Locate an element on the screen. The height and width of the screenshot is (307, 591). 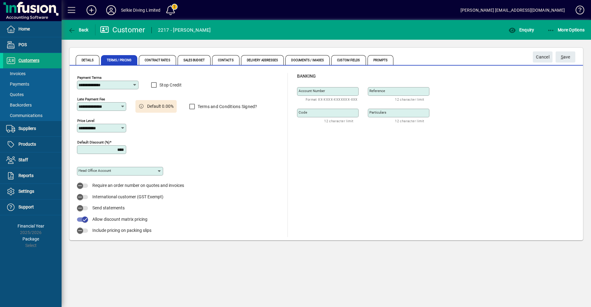
a: Suppliers is located at coordinates (32, 129).